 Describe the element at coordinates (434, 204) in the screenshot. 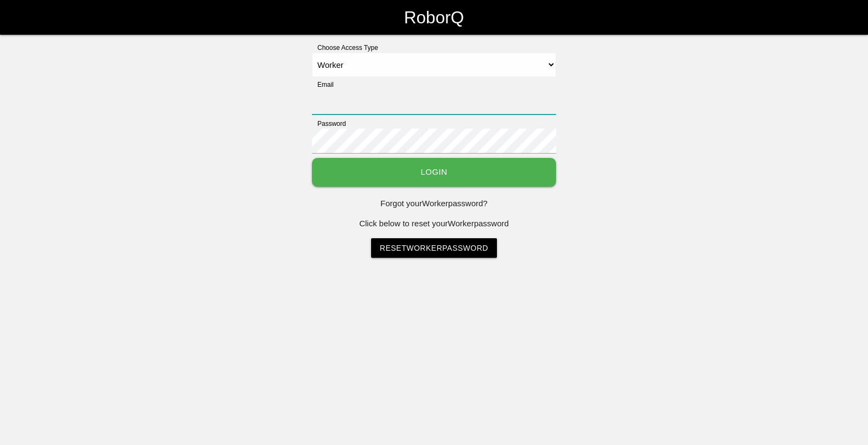

I see `p: Forgot your Worker password?` at that location.